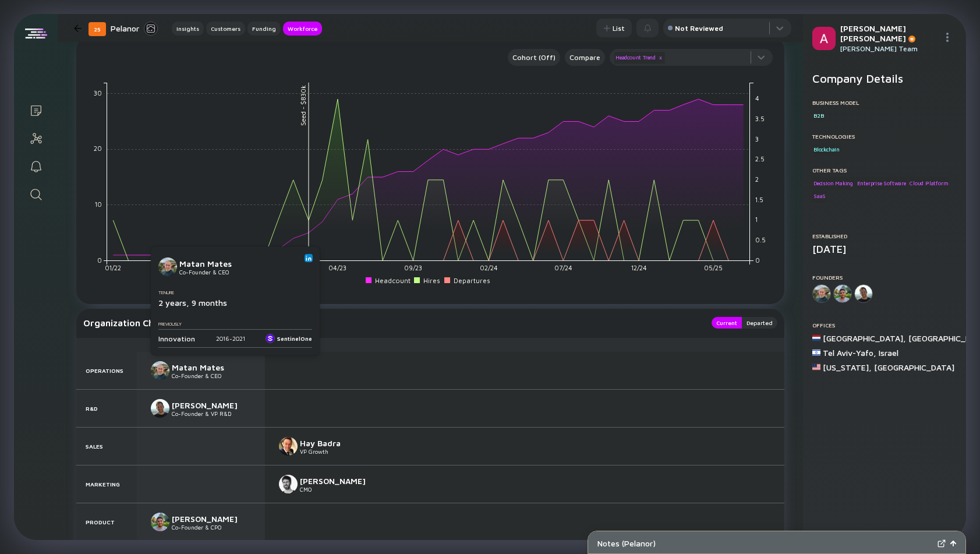 The width and height of the screenshot is (980, 554). I want to click on div: Cloud Platform, so click(929, 183).